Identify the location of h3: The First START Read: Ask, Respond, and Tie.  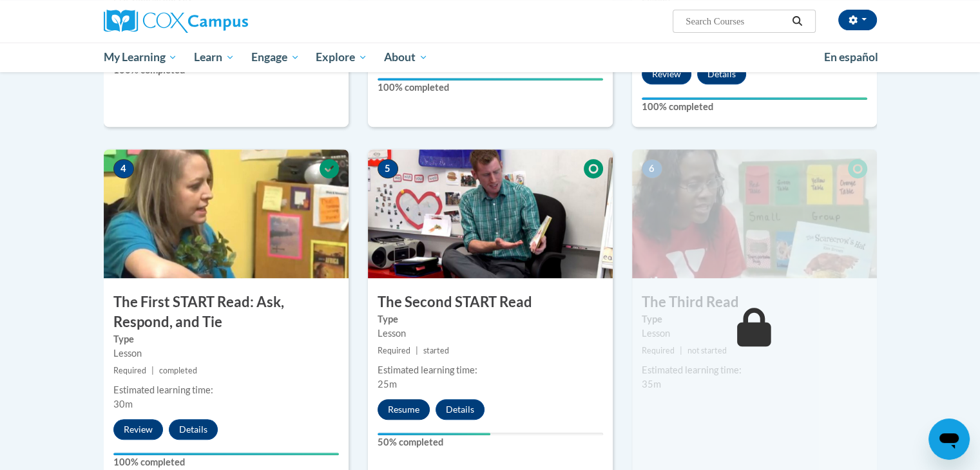
(226, 312).